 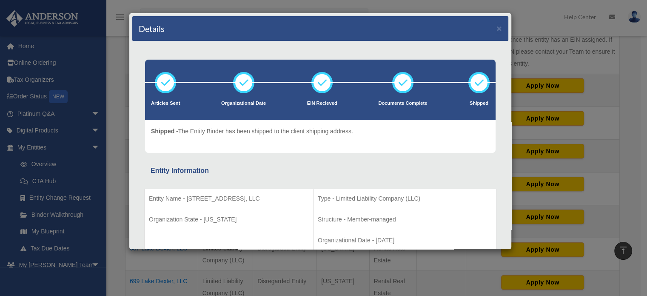 I want to click on span: Shipped -, so click(x=165, y=131).